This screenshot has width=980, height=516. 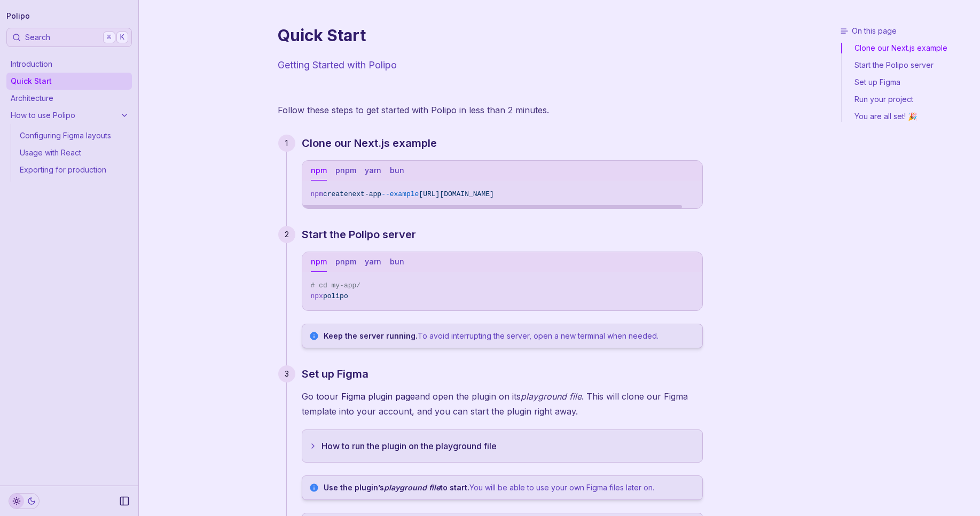 I want to click on a: Introduction, so click(x=69, y=64).